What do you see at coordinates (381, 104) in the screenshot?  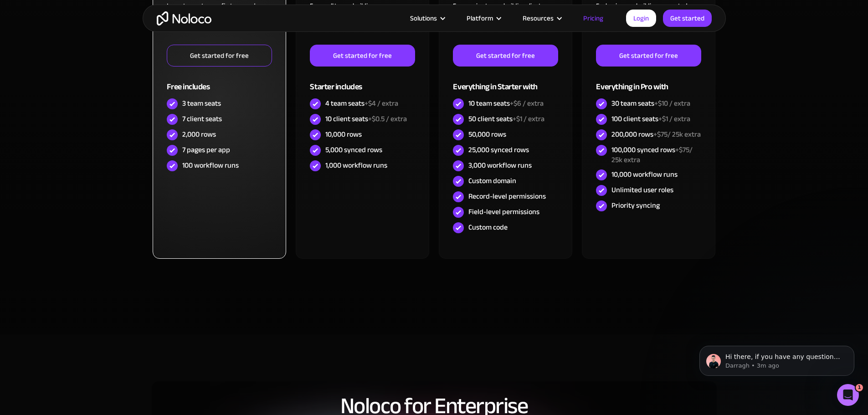 I see `span: +$4 / extra` at bounding box center [381, 104].